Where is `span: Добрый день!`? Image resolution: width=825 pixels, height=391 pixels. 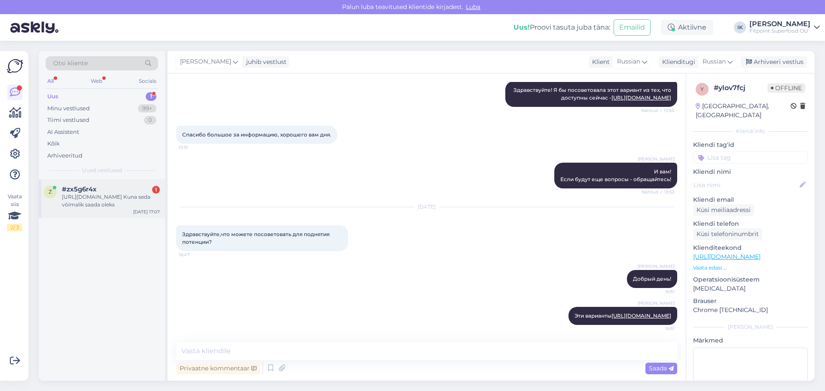
span: Добрый день! is located at coordinates (652, 279).